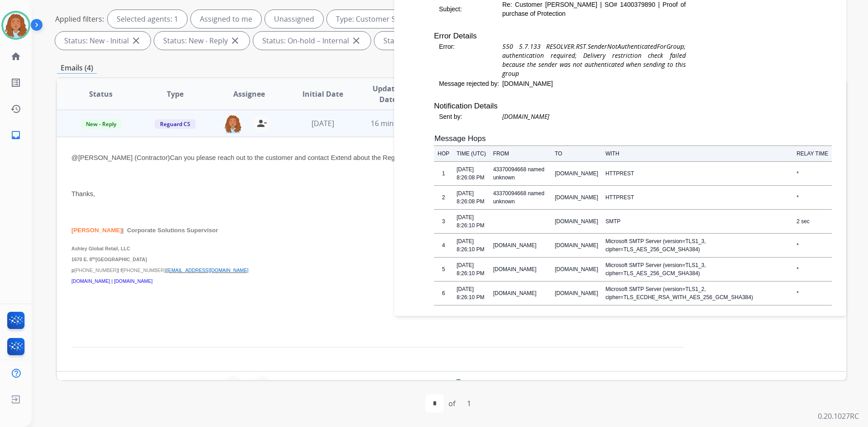 This screenshot has width=868, height=427. I want to click on td: 2, so click(443, 197).